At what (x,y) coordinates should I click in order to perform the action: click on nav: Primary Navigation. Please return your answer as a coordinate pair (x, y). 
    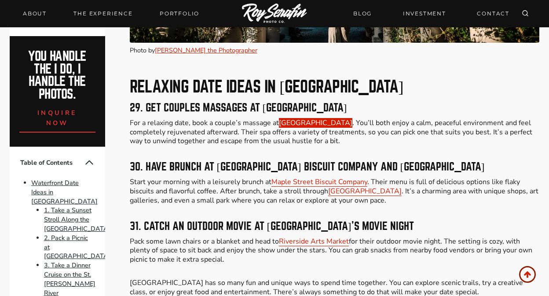
    Looking at the image, I should click on (111, 14).